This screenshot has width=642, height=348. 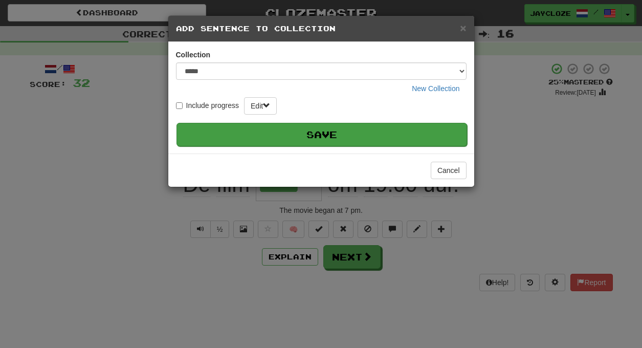 I want to click on button: New Collection, so click(x=435, y=89).